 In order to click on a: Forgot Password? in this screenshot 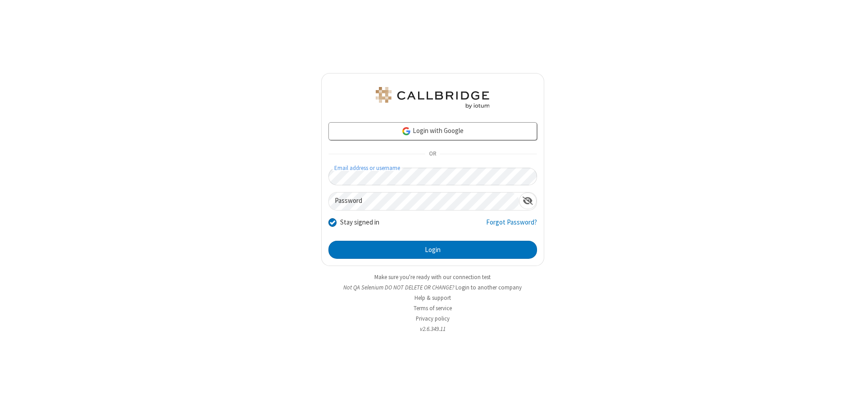, I will do `click(511, 226)`.